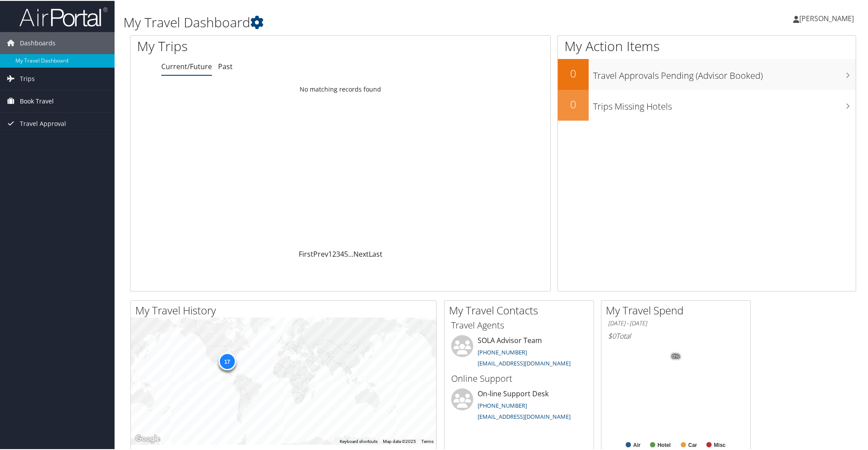 The image size is (868, 450). What do you see at coordinates (148, 438) in the screenshot?
I see `img: Google` at bounding box center [148, 438].